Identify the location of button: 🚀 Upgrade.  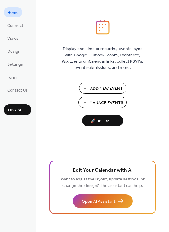
(102, 120).